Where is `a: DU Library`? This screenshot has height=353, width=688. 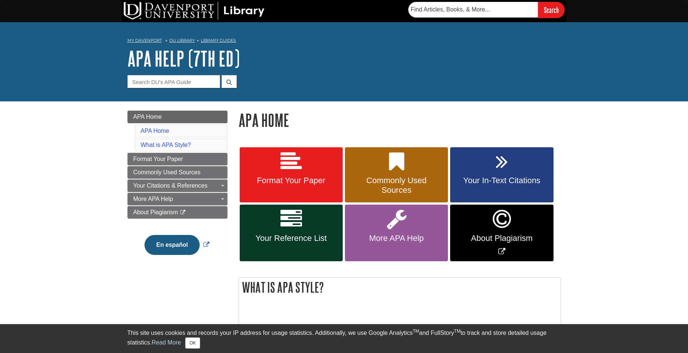
a: DU Library is located at coordinates (182, 40).